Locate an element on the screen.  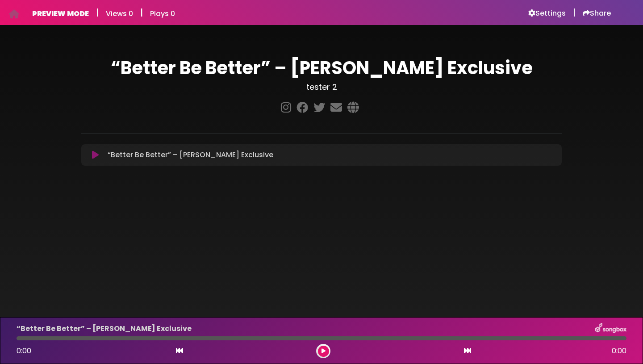
h6: Views 0 is located at coordinates (119, 13).